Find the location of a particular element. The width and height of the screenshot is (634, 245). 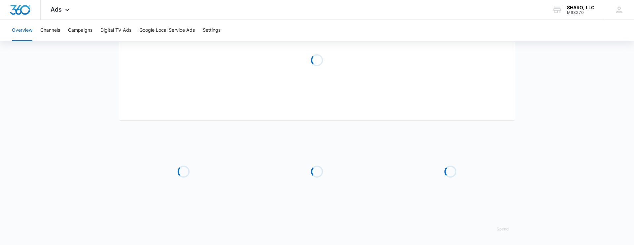

button: Spend is located at coordinates (502, 229).